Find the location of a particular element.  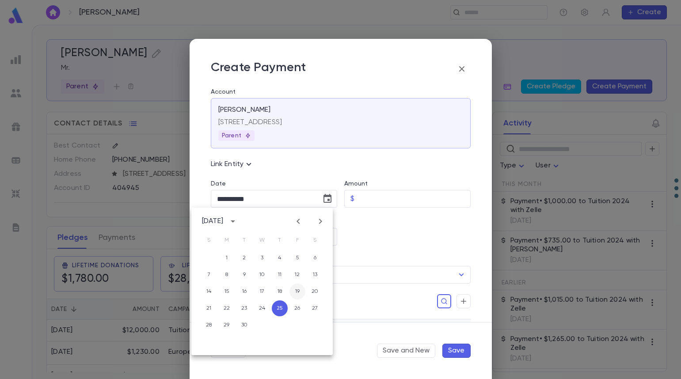

button: 21 is located at coordinates (209, 308).